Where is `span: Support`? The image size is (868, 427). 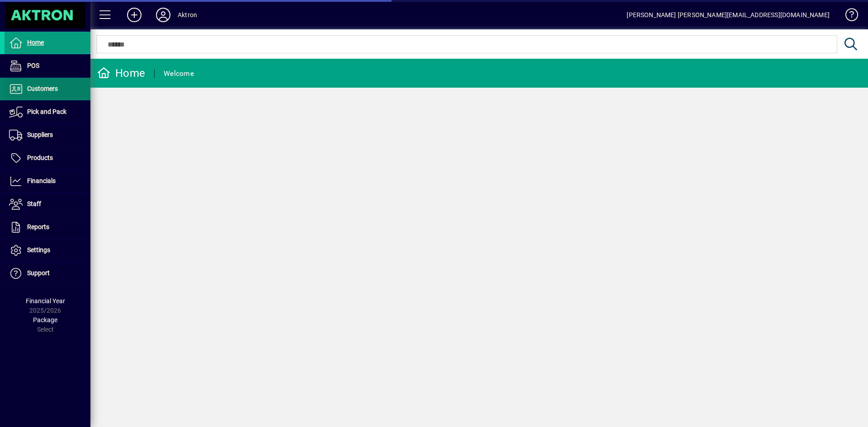
span: Support is located at coordinates (39, 273).